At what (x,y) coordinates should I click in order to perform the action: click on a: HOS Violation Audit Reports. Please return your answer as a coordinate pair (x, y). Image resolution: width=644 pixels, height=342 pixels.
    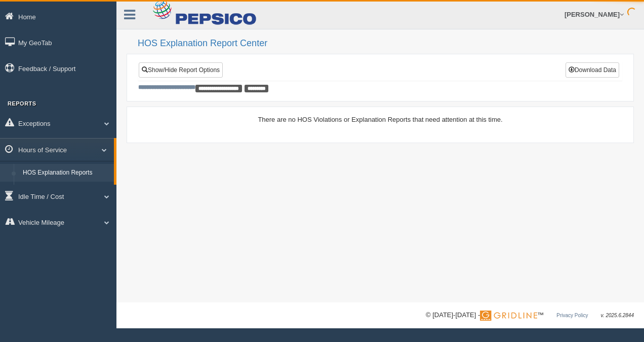
    Looking at the image, I should click on (66, 191).